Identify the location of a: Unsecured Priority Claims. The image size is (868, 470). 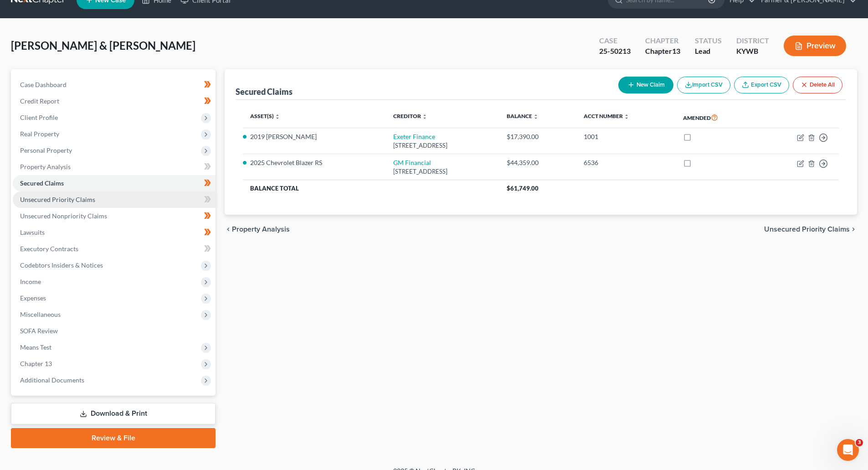
(114, 200).